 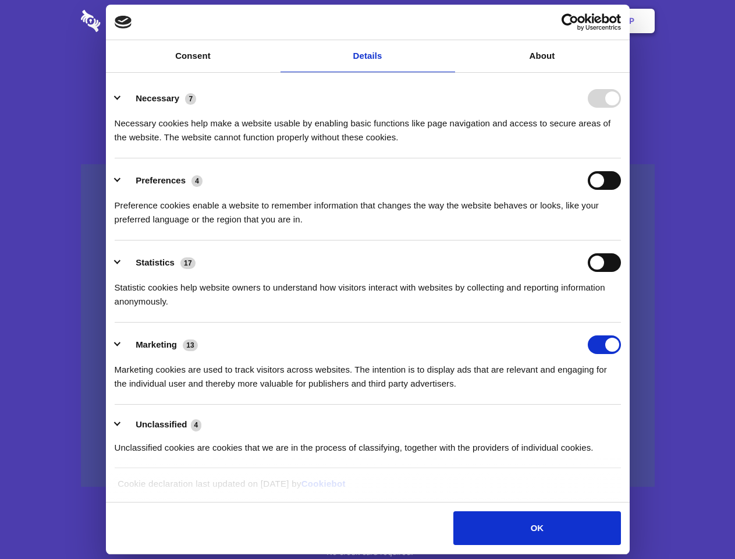 What do you see at coordinates (190, 345) in the screenshot?
I see `span: 13` at bounding box center [190, 345].